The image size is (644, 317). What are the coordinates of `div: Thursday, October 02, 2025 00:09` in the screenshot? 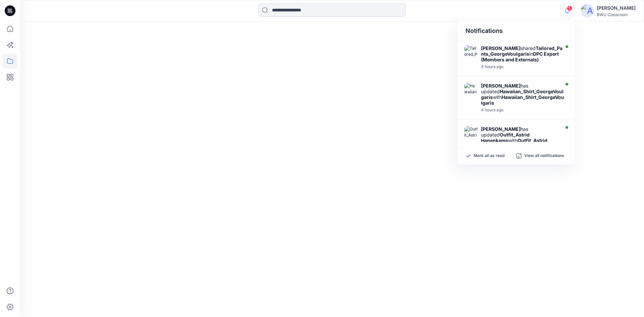 It's located at (522, 110).